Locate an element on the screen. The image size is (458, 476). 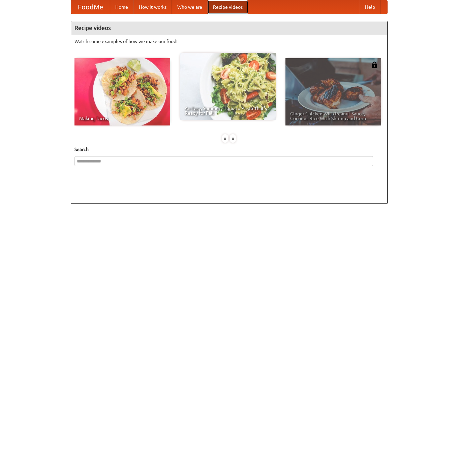
a: FoodMe is located at coordinates (90, 7).